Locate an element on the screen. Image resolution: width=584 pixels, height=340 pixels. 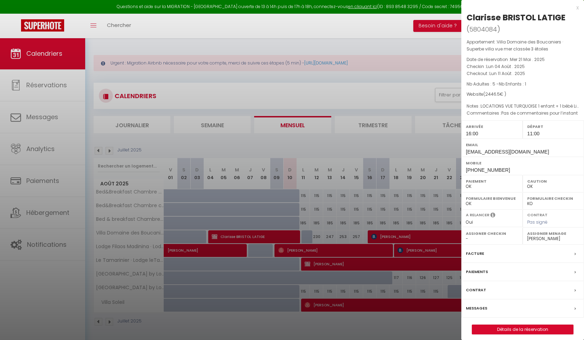
span: Villa Domaine des Boucaniers · Superbe villa vue mer classée 3 étoiles is located at coordinates (515, 45).